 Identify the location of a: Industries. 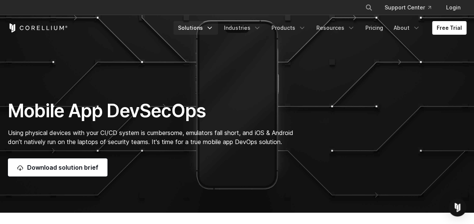
(242, 28).